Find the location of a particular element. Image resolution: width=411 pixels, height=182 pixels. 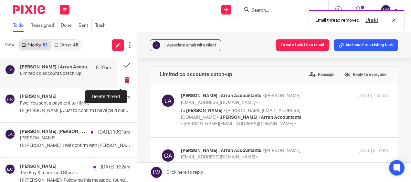

a: Other46 is located at coordinates (66, 45).